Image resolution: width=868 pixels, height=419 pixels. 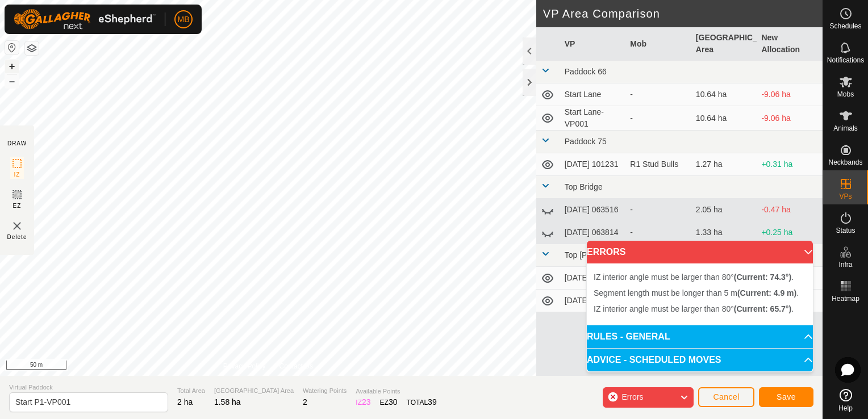 What do you see at coordinates (363, 402) in the screenshot?
I see `div: IZ` at bounding box center [363, 402].